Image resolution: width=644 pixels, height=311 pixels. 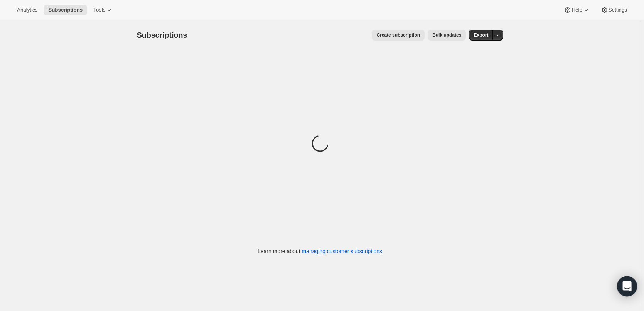 What do you see at coordinates (27, 10) in the screenshot?
I see `button: Analytics` at bounding box center [27, 10].